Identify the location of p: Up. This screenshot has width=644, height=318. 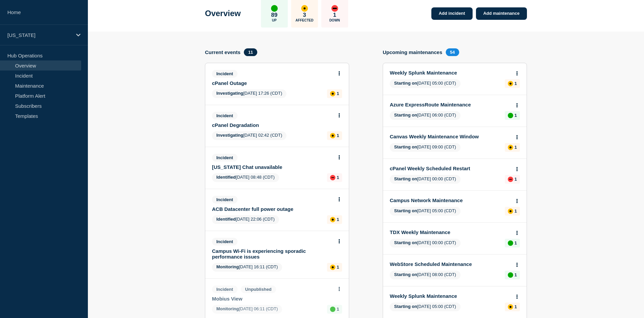
(275, 20).